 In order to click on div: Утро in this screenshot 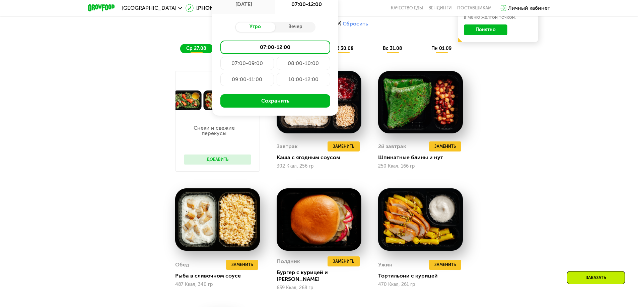, I will do `click(255, 27)`.